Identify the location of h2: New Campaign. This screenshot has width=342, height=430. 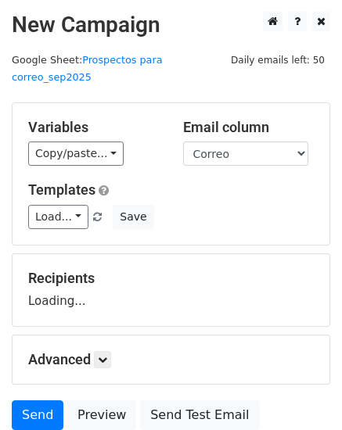
(170, 25).